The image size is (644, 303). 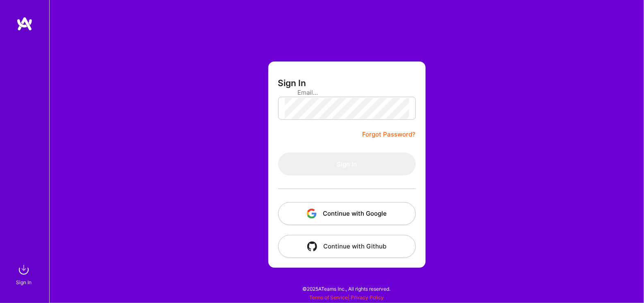 I want to click on input: Email..., so click(x=347, y=92).